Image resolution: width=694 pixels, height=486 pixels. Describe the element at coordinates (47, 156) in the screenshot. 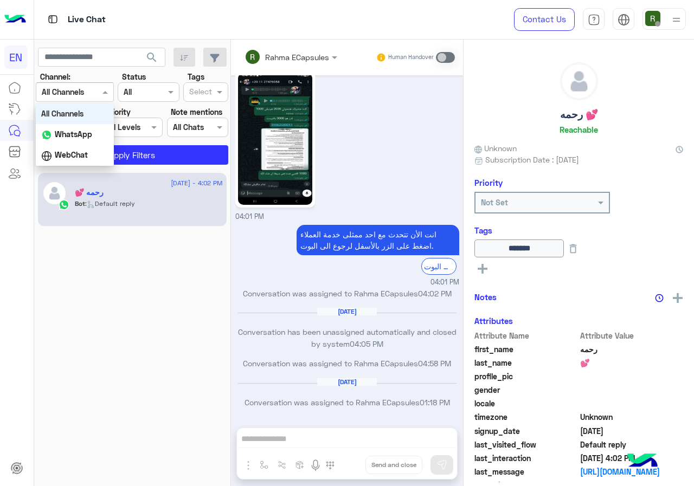

I see `img: WebChat` at that location.